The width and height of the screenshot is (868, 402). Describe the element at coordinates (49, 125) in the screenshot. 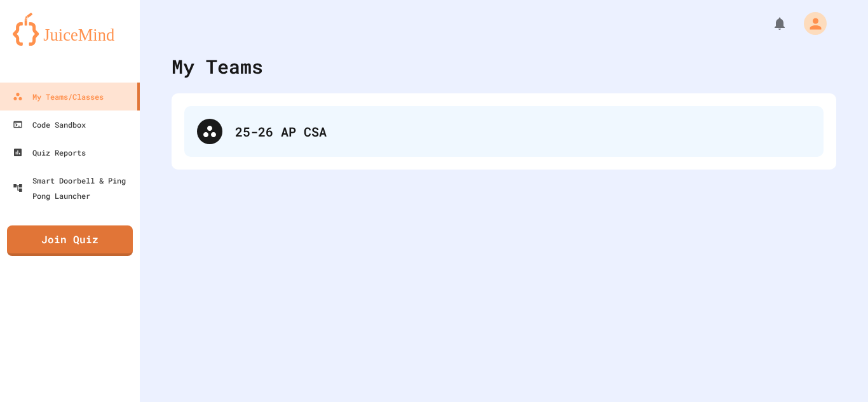

I see `div: Code Sandbox` at that location.